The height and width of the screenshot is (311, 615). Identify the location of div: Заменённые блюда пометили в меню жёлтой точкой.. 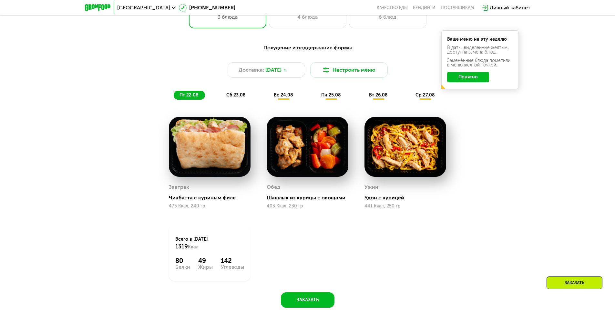
(480, 63).